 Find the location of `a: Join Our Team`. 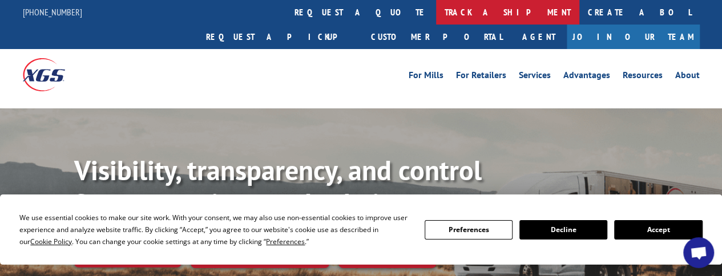

a: Join Our Team is located at coordinates (633, 37).